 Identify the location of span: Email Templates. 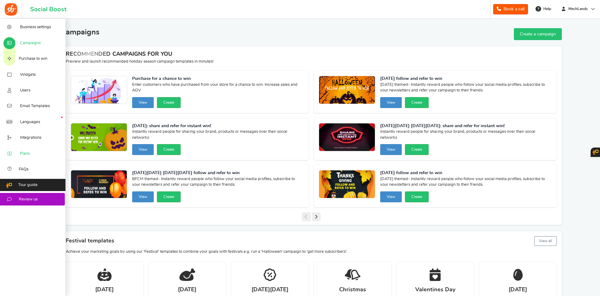
(35, 106).